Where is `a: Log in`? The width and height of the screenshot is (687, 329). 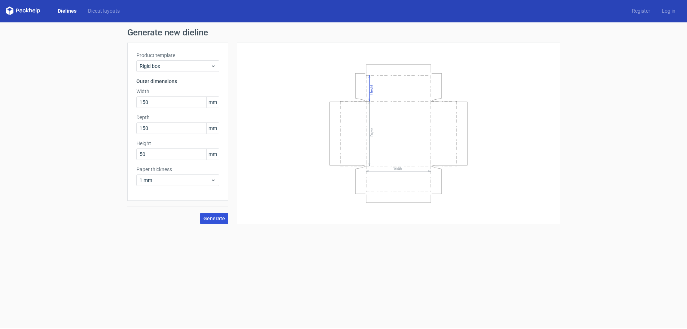
a: Log in is located at coordinates (669, 11).